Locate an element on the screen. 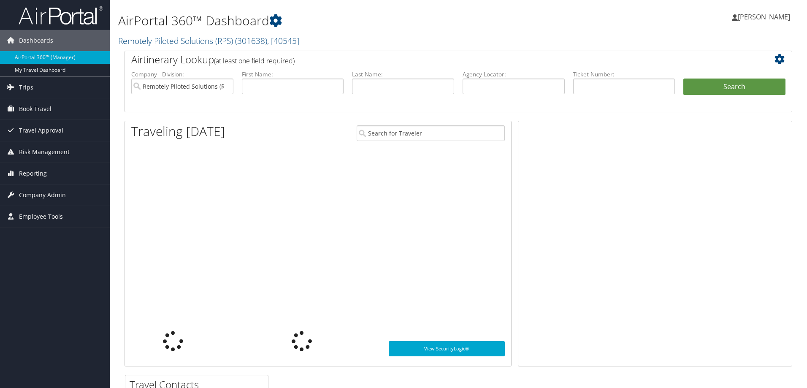  label: Ticket Number: is located at coordinates (624, 74).